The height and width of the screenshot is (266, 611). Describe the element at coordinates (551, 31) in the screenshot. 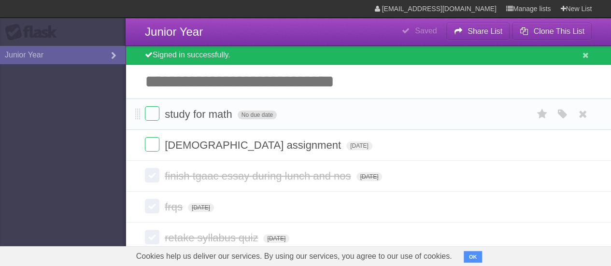

I see `button: Clone This List` at that location.